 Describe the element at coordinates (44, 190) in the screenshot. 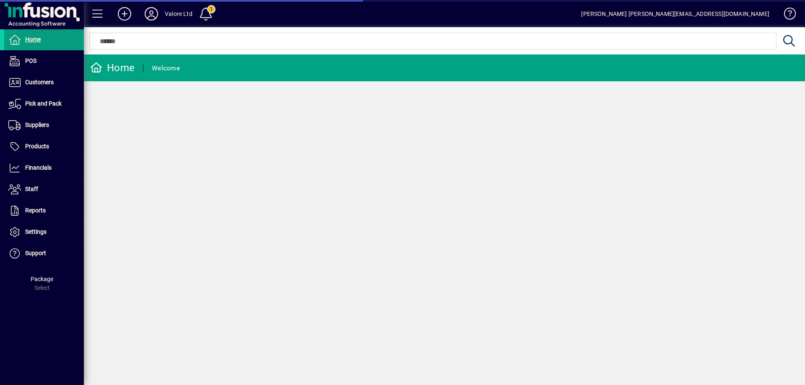

I see `a: Staff` at that location.